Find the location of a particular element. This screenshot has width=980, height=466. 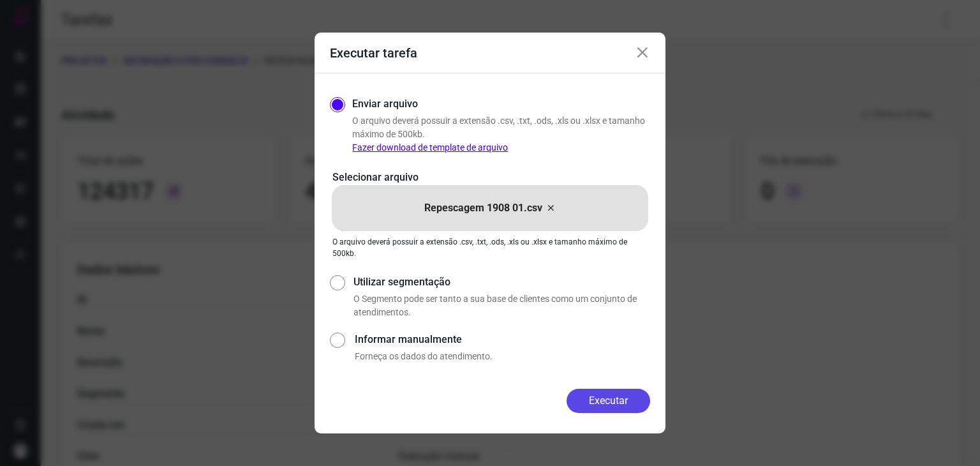

p: Forneça os dados do atendimento. is located at coordinates (502, 356).